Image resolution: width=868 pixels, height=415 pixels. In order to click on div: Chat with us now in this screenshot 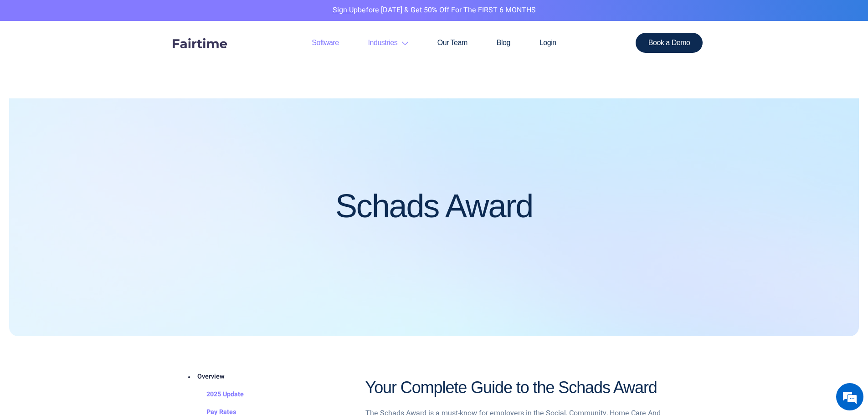, I will do `click(100, 57)`.